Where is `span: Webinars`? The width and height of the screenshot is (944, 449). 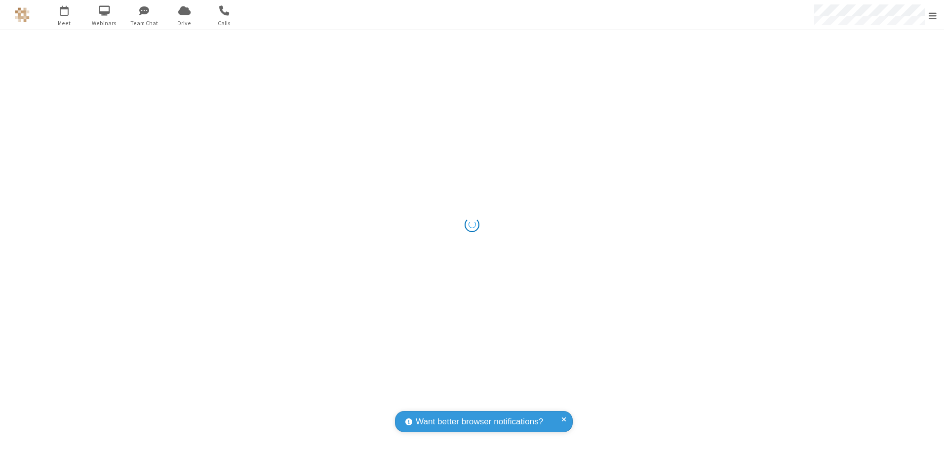 span: Webinars is located at coordinates (104, 23).